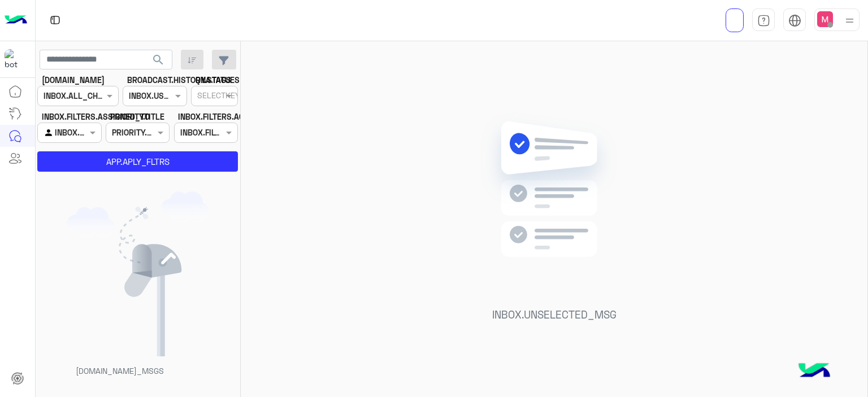 The image size is (868, 397). I want to click on label: INBOX.FILTERS.AGENT_NOTES, so click(233, 116).